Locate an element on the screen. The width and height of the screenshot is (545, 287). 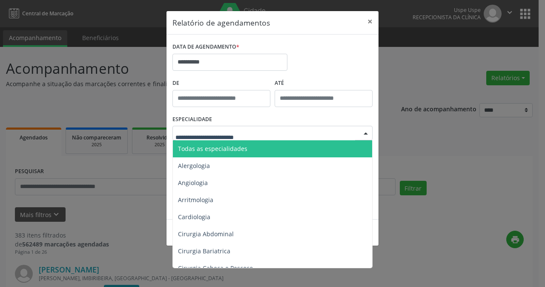
label: DATA DE AGENDAMENTO is located at coordinates (206, 47).